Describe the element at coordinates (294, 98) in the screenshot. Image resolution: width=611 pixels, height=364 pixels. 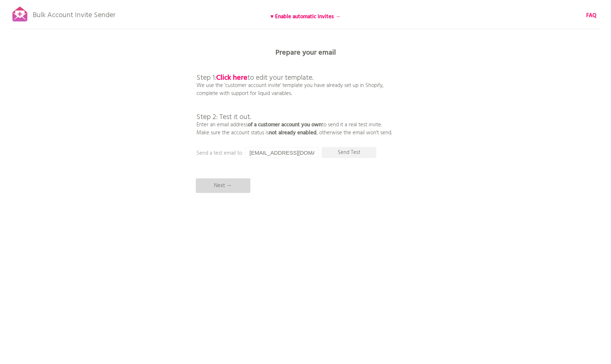
I see `p: We use the 'customer account invite' template you have already set up in Shopify, complete with s...` at that location.